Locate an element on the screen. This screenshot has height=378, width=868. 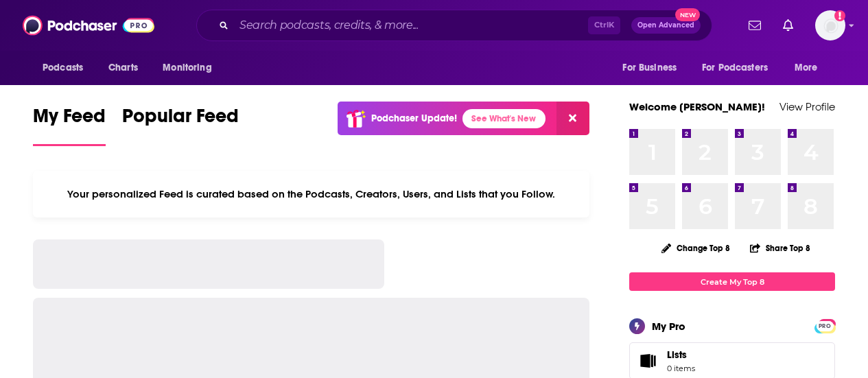
span: For Podcasters is located at coordinates (735, 68).